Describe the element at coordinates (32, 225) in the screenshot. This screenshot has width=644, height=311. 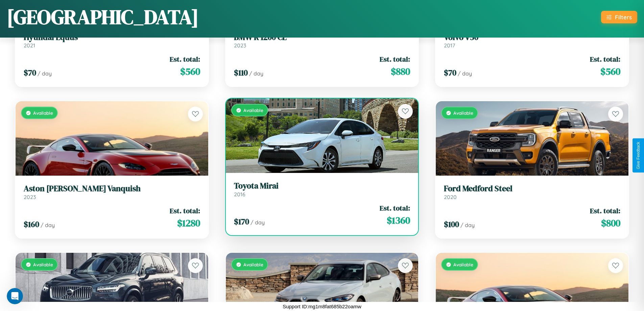
I see `span: $ 160` at that location.